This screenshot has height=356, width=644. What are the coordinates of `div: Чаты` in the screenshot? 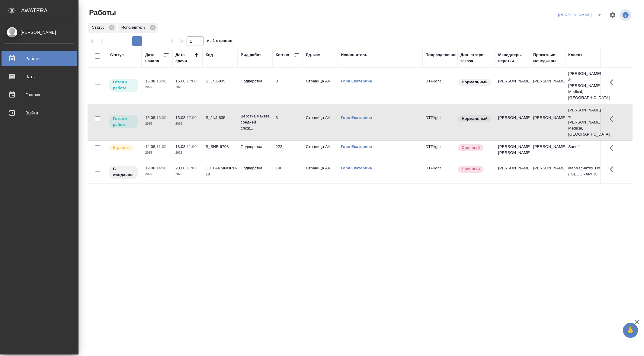 It's located at (39, 77).